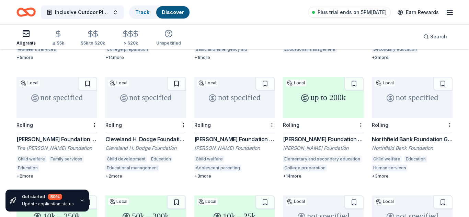 The width and height of the screenshot is (469, 217). What do you see at coordinates (428, 168) in the screenshot?
I see `div: Arts and culture` at bounding box center [428, 168].